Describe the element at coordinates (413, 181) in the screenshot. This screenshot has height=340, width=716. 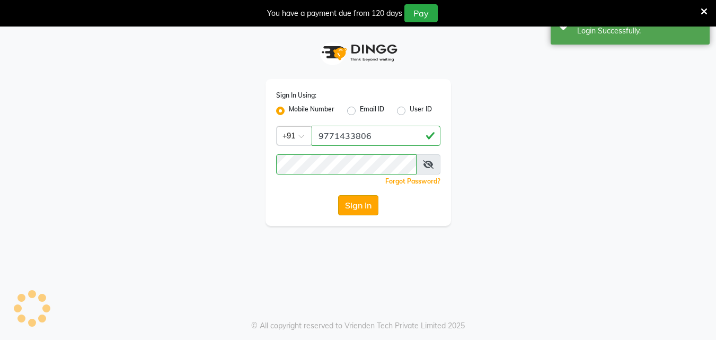
I see `a: Forgot Password?` at that location.